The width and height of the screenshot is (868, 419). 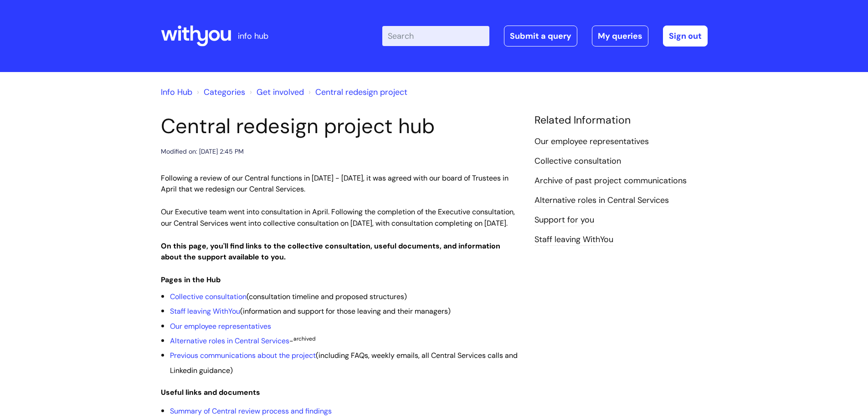 I want to click on a: Categories, so click(x=224, y=92).